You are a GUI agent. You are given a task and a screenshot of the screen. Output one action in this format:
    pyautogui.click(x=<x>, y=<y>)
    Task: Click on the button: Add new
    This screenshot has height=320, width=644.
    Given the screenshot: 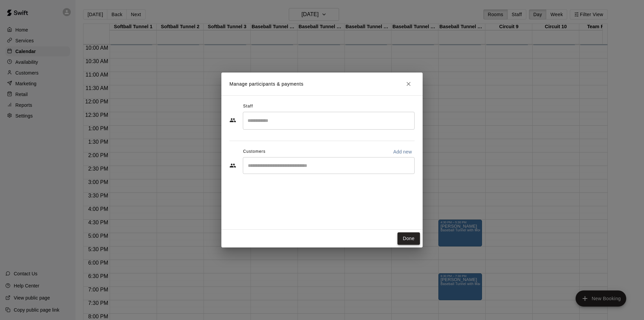 What is the action you would take?
    pyautogui.click(x=403, y=152)
    